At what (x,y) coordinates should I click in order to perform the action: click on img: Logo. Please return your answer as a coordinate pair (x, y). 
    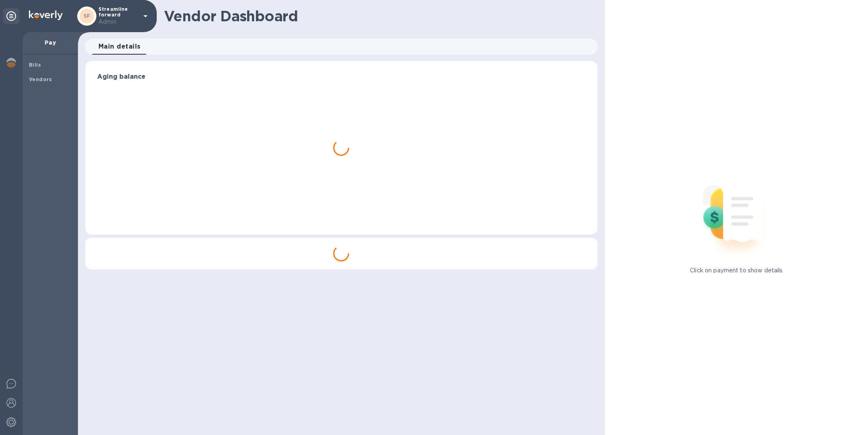
    Looking at the image, I should click on (46, 15).